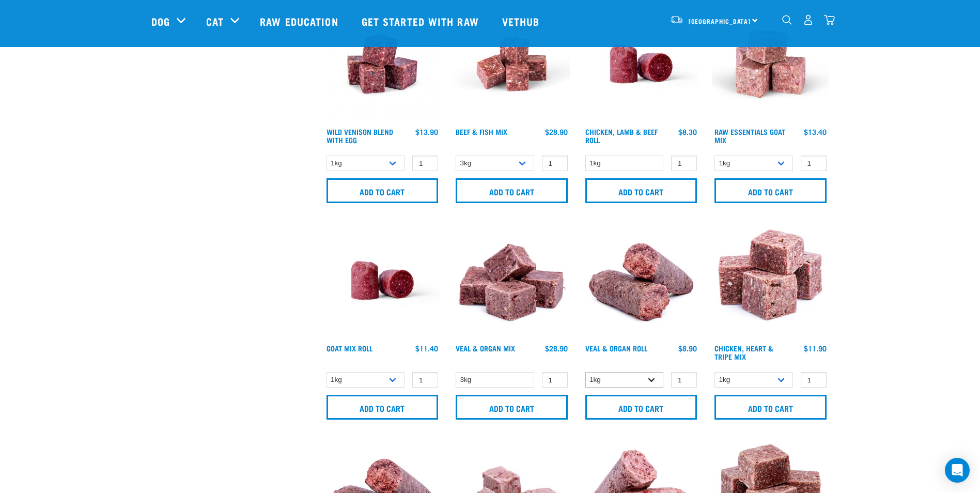  Describe the element at coordinates (815, 349) in the screenshot. I see `div: $11.90` at that location.